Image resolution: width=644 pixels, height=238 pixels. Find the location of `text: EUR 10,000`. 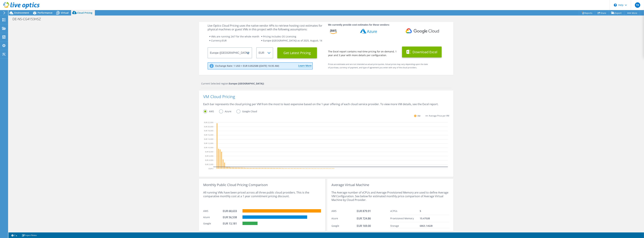

text: EUR 10,000 is located at coordinates (209, 147).